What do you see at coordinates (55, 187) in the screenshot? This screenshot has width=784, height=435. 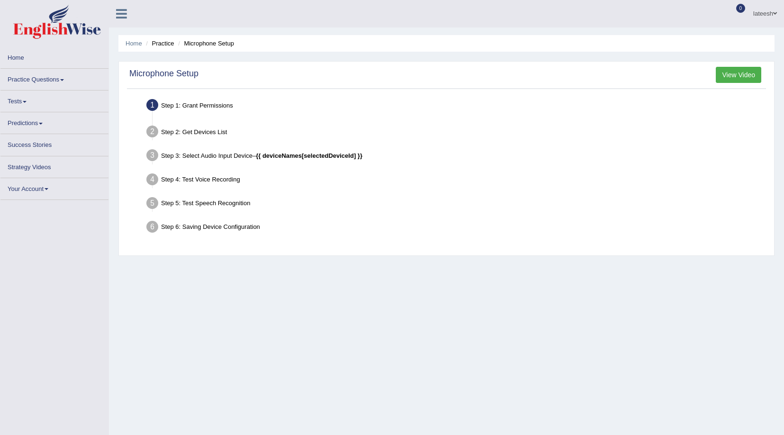 I see `a: Your Account` at bounding box center [55, 187].